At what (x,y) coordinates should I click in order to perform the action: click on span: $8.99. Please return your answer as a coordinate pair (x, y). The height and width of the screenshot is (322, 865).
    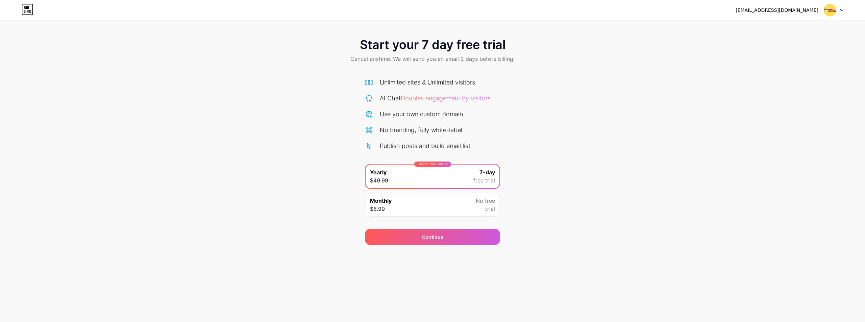
    Looking at the image, I should click on (377, 209).